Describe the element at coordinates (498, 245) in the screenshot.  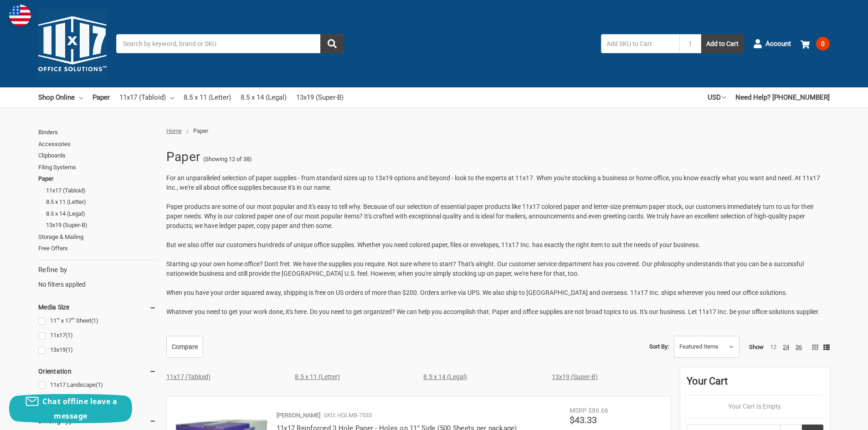
I see `p: For an unparalleled selection of paper supplies - from standard sizes up to 13x19 options and bey...` at that location.